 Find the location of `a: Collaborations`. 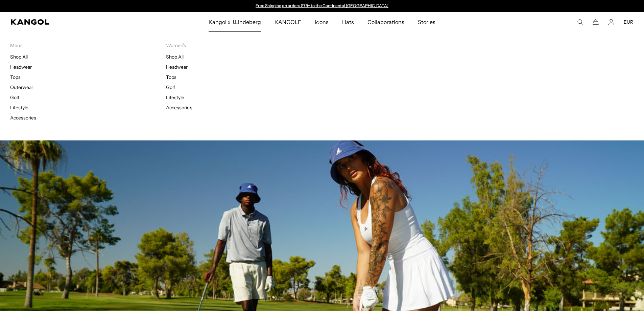

a: Collaborations is located at coordinates (386, 22).